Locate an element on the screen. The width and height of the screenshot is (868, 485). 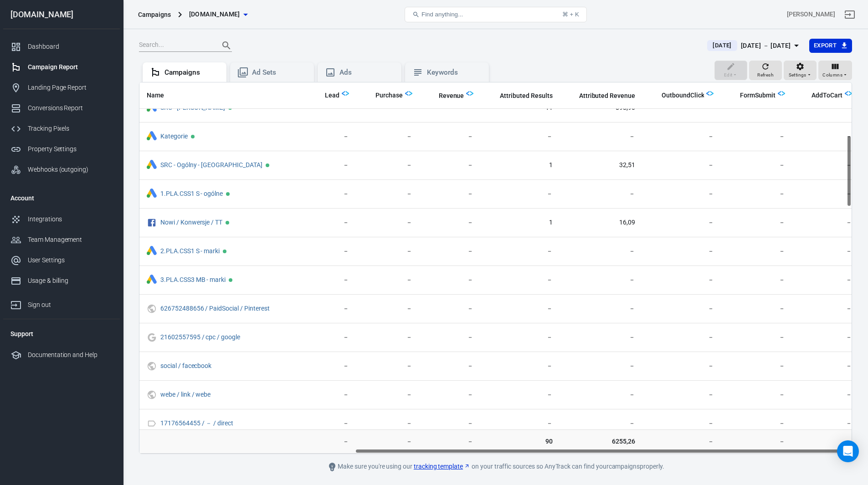
a: Nowi / Konwersje / TT is located at coordinates (191, 222).